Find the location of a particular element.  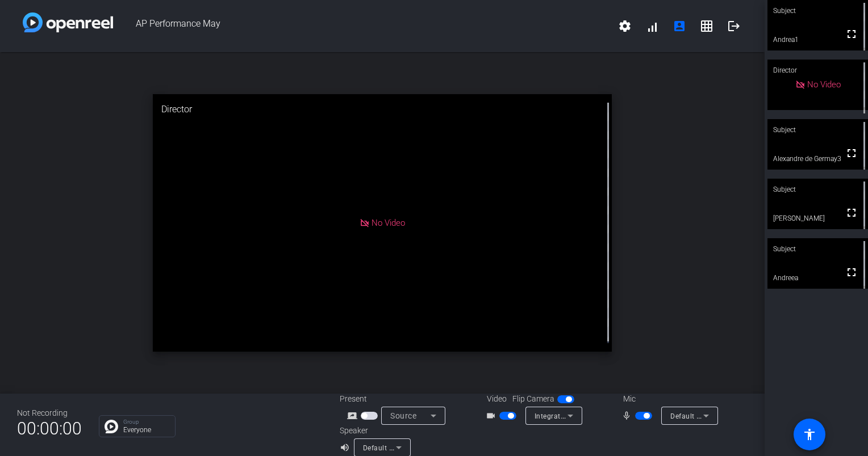

mat-icon: screen_share_outline is located at coordinates (354, 416).